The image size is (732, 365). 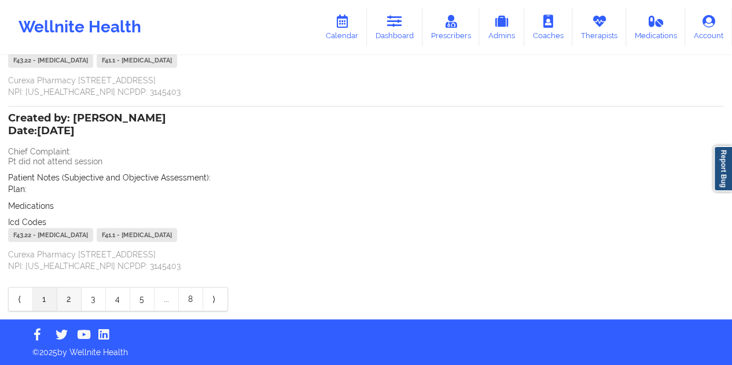 I want to click on a: Next item, so click(x=215, y=299).